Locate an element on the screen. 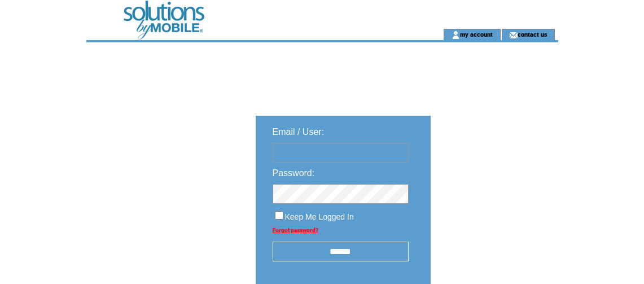 The height and width of the screenshot is (284, 644). a: contact us is located at coordinates (533, 34).